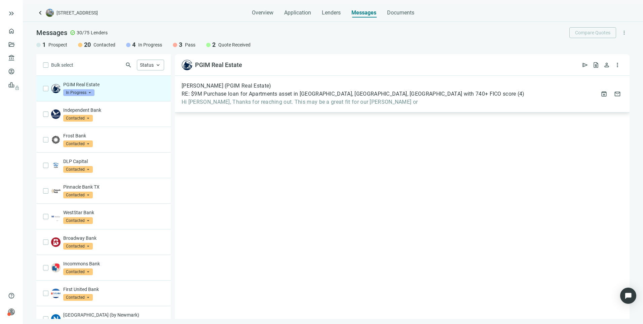 The height and width of the screenshot is (324, 643). Describe the element at coordinates (114, 84) in the screenshot. I see `p: PGIM Real Estate` at that location.